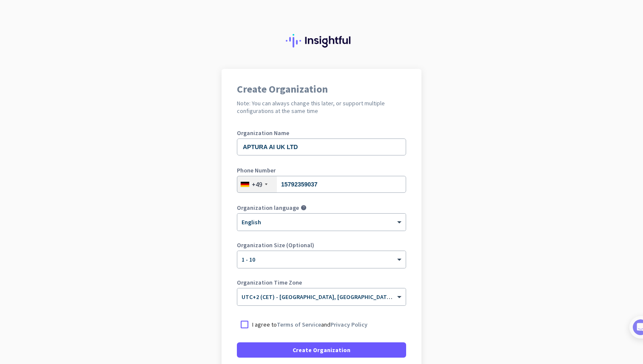 The image size is (643, 364). What do you see at coordinates (322, 282) in the screenshot?
I see `label: Organization Time Zone` at bounding box center [322, 282].